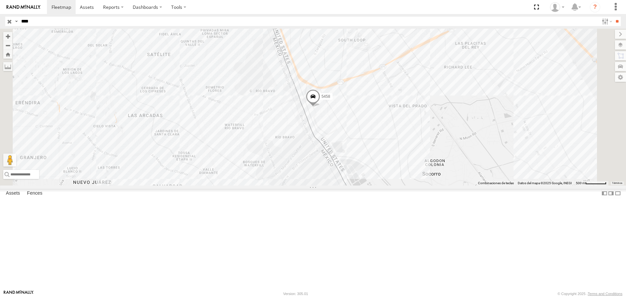  Describe the element at coordinates (590, 294) in the screenshot. I see `div: © Copyright 2025 -` at that location.